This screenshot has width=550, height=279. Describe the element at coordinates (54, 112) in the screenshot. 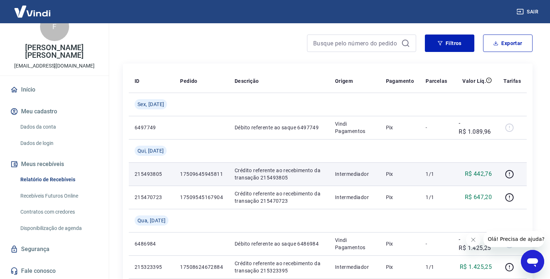

I see `button: Meu cadastro` at that location.